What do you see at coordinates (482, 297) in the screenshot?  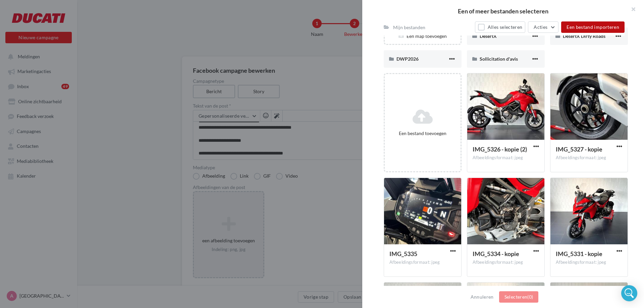 I see `button: Annuleren` at bounding box center [482, 297].